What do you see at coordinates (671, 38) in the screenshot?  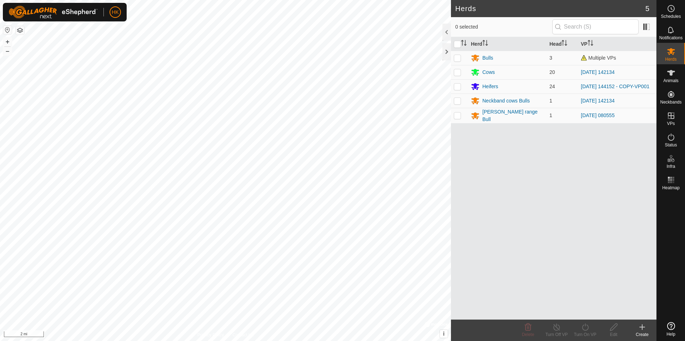 I see `span: Notifications` at bounding box center [671, 38].